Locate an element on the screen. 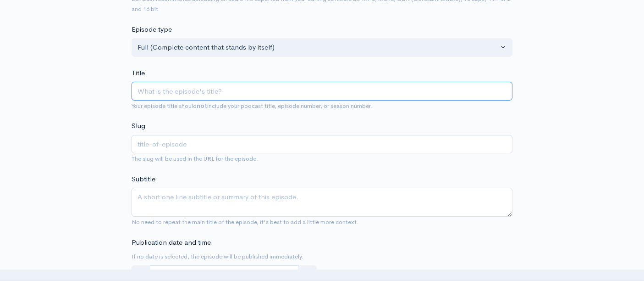 This screenshot has width=644, height=281. label: Episode type is located at coordinates (152, 30).